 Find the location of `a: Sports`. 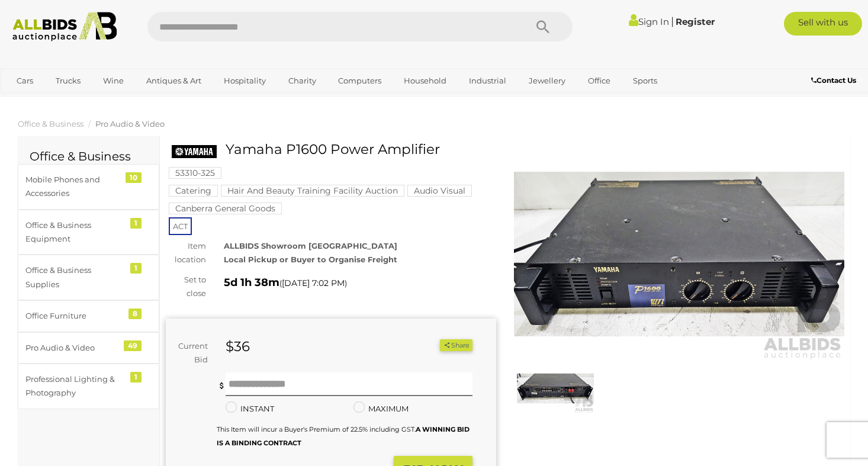

a: Sports is located at coordinates (644, 81).